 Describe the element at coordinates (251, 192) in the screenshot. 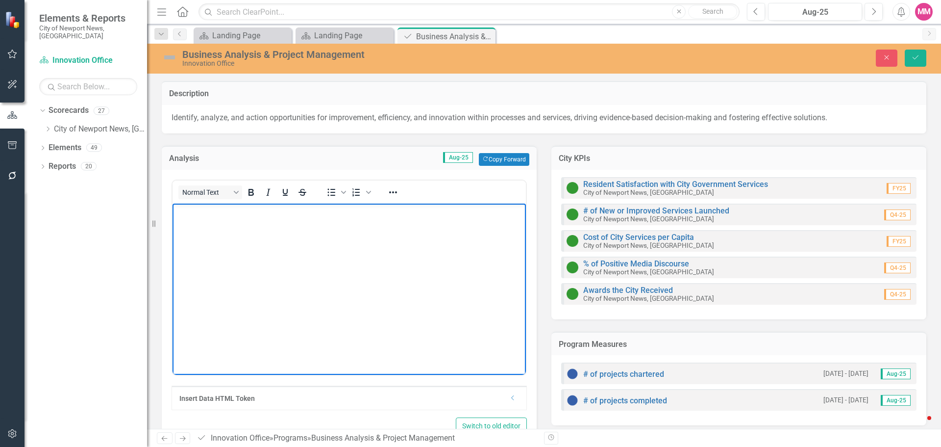

I see `button: Bold` at that location.